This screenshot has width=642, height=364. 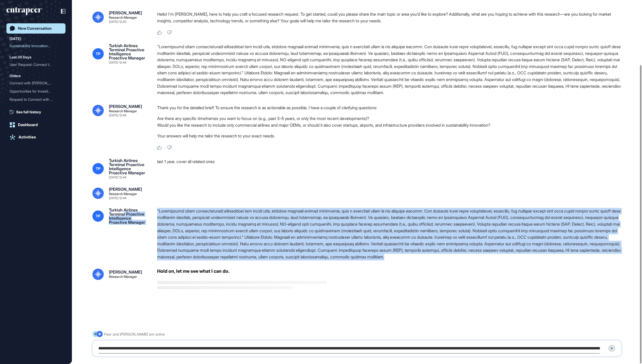 What do you see at coordinates (34, 46) in the screenshot?
I see `div: Sustainability Innovation...` at bounding box center [34, 46].